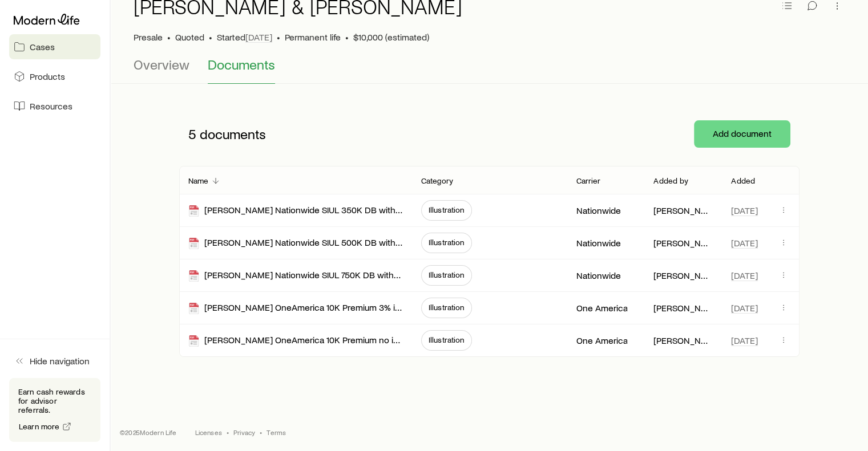 The height and width of the screenshot is (451, 868). I want to click on span: Resources, so click(51, 106).